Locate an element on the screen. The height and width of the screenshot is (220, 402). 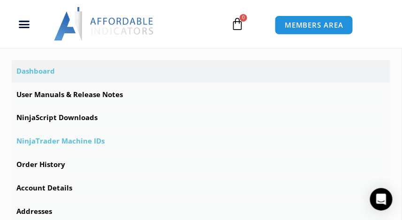
span: 0 is located at coordinates (244, 18).